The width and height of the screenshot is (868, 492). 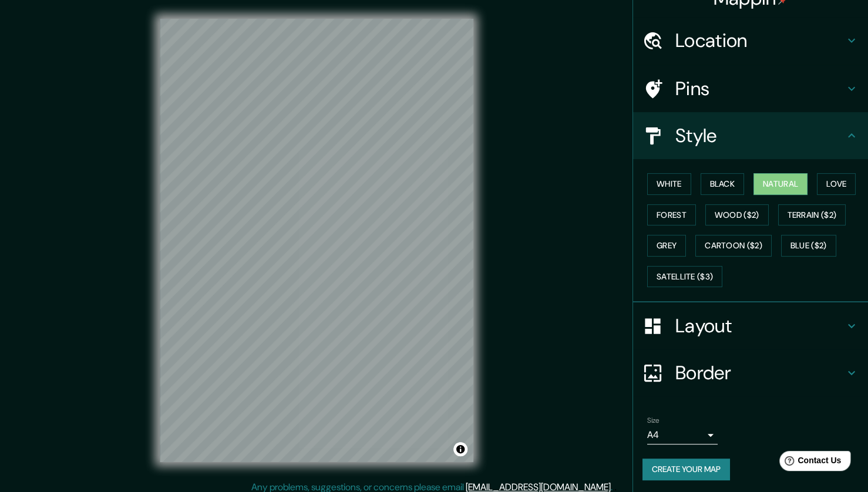 I want to click on h4: Border, so click(x=760, y=373).